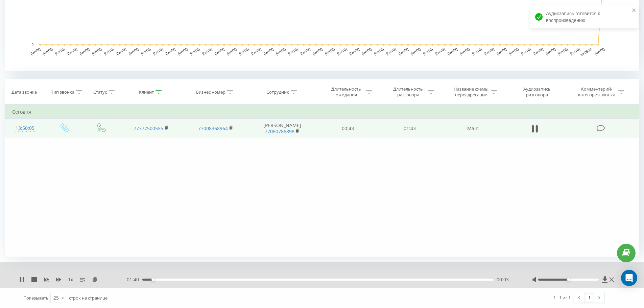 The image size is (644, 308). What do you see at coordinates (410, 128) in the screenshot?
I see `td: 01:43` at bounding box center [410, 128].